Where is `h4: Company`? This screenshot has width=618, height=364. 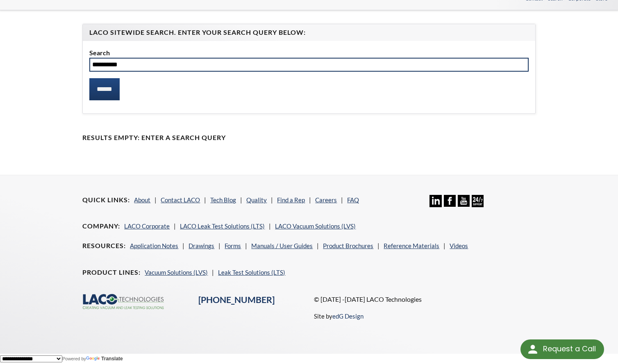 h4: Company is located at coordinates (101, 226).